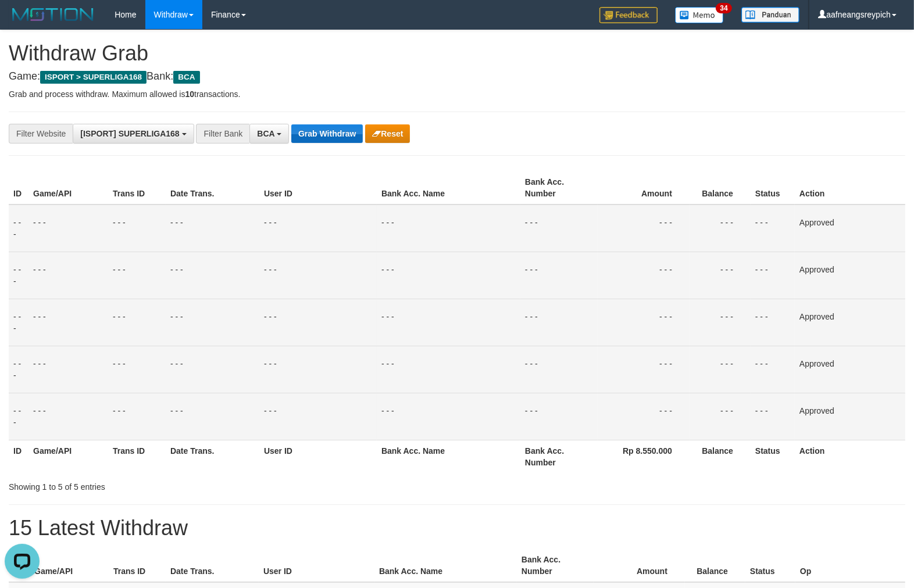 Image resolution: width=914 pixels, height=588 pixels. Describe the element at coordinates (93, 77) in the screenshot. I see `span: ISPORT > SUPERLIGA168` at that location.